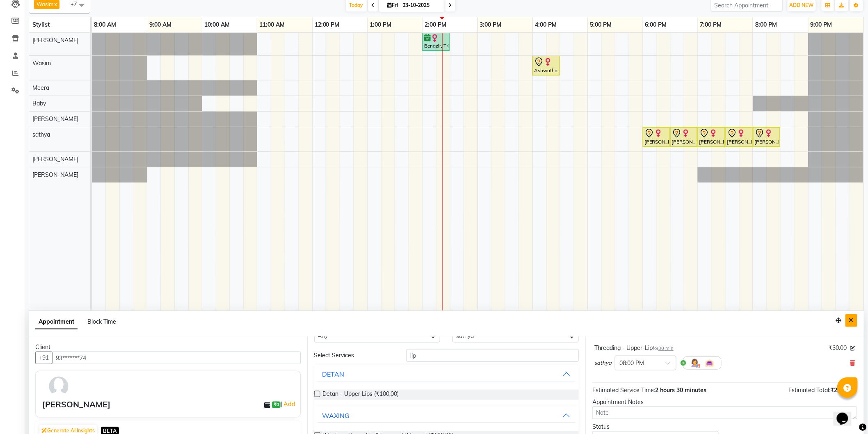  What do you see at coordinates (447, 415) in the screenshot?
I see `button: WAXING` at bounding box center [447, 415].